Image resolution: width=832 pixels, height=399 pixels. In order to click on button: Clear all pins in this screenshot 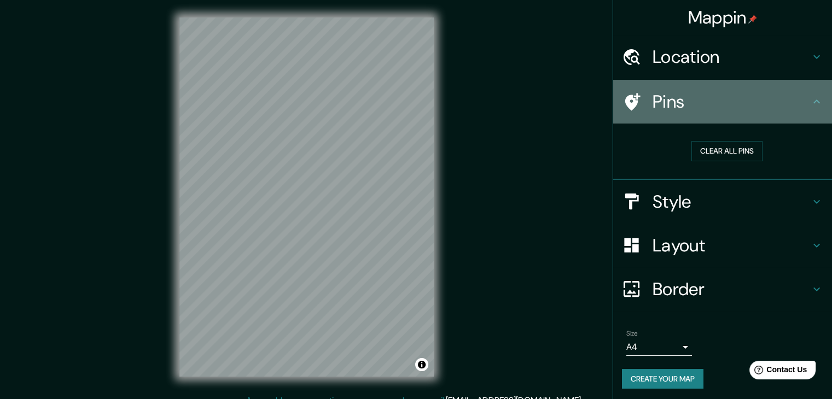, I will do `click(727, 151)`.